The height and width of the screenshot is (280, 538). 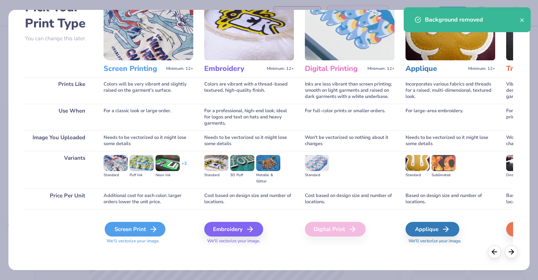 What do you see at coordinates (148, 117) in the screenshot?
I see `div: For a classic look or large order.` at bounding box center [148, 117].